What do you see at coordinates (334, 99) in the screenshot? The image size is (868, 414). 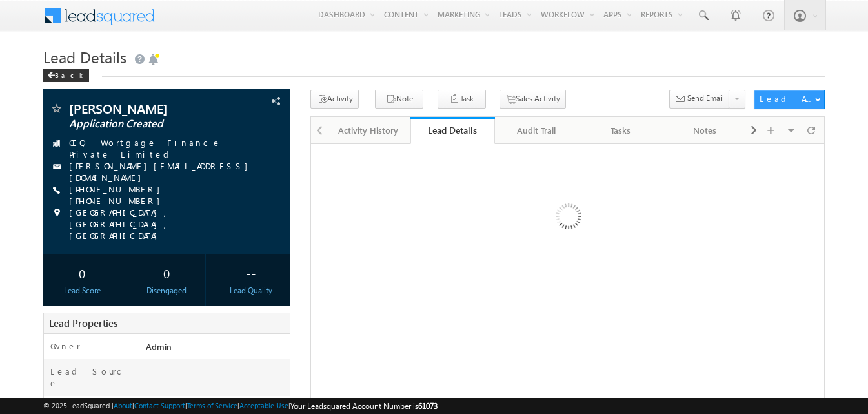 I see `button: Activity` at bounding box center [334, 99].